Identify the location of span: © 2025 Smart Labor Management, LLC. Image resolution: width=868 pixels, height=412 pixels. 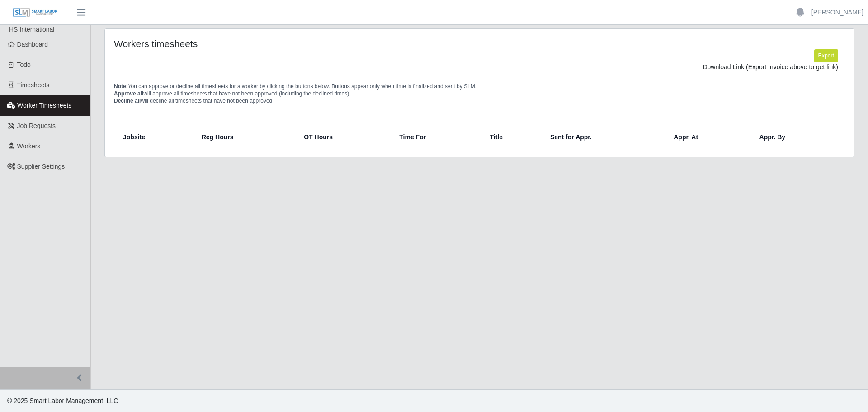
(62, 401).